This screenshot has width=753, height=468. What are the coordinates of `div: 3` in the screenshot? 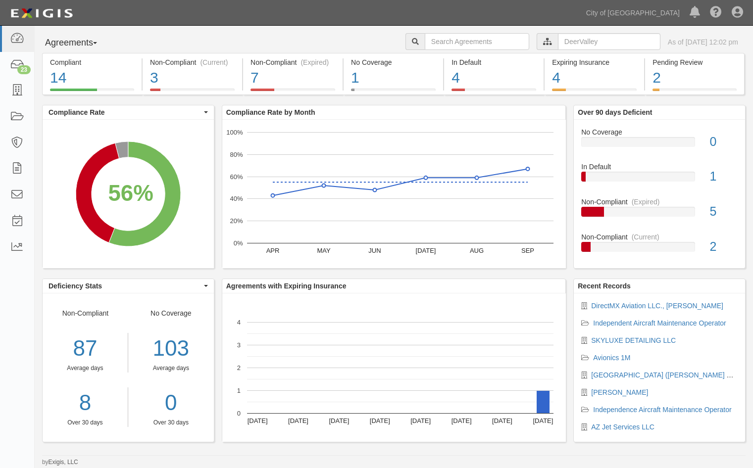 It's located at (192, 78).